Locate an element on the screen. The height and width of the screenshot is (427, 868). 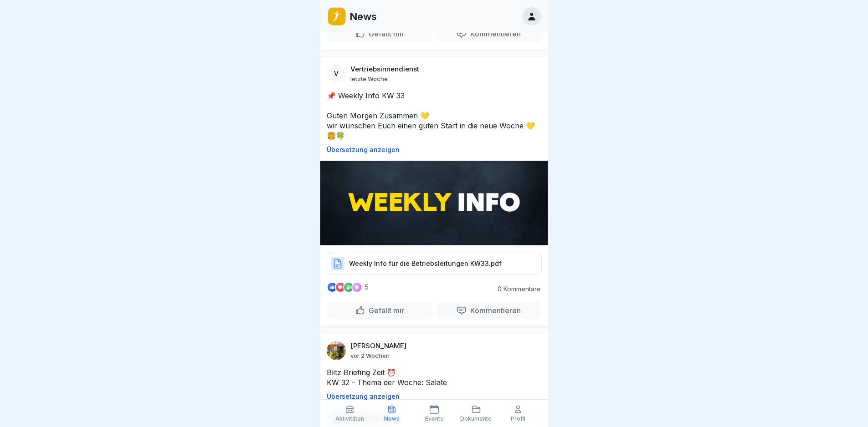
p: Vertriebsinnendienst is located at coordinates (384, 69).